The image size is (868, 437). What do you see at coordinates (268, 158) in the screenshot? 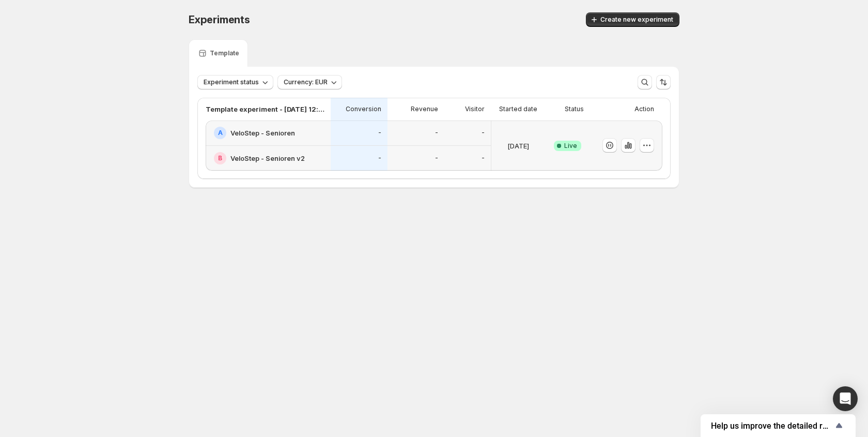
I see `h2: VeloStep - Senioren v2` at bounding box center [268, 158].